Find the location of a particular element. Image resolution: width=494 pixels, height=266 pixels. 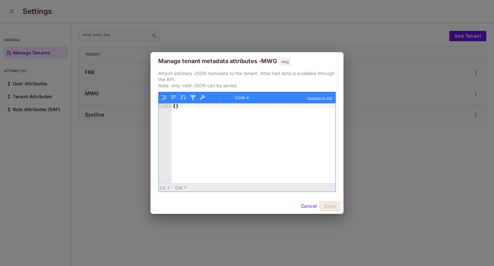

div: 1 is located at coordinates (165, 106).